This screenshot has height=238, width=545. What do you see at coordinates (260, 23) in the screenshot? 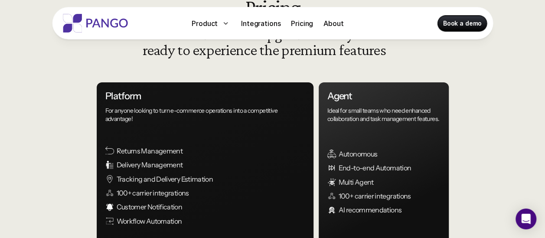
I see `p: Integrations` at bounding box center [260, 23].